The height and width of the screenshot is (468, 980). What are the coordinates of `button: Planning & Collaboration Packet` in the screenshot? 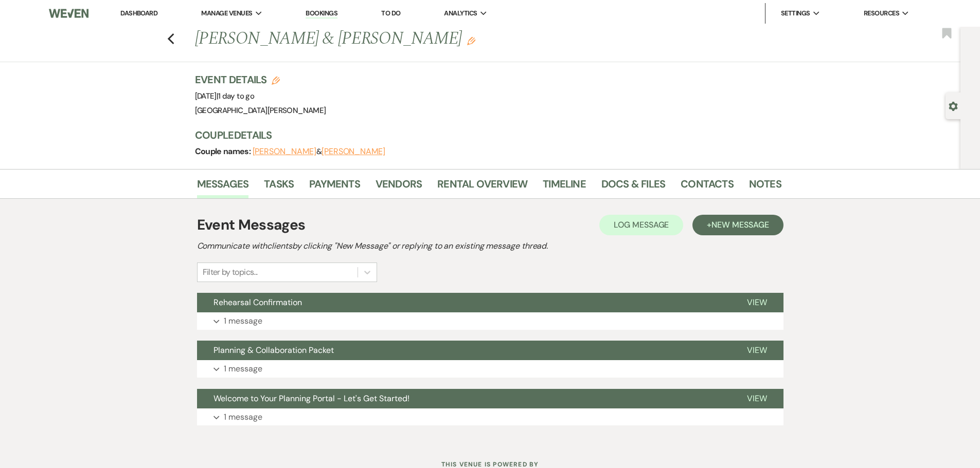 It's located at (464, 350).